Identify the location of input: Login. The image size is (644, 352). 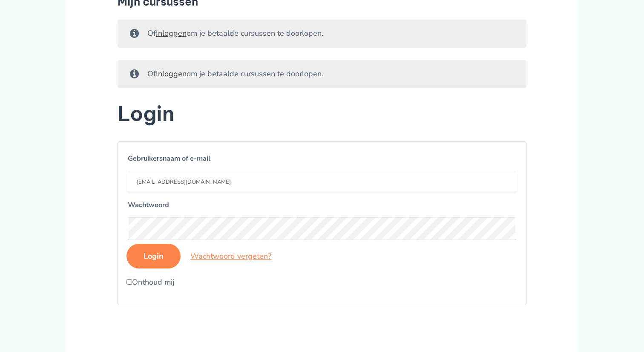
(153, 256).